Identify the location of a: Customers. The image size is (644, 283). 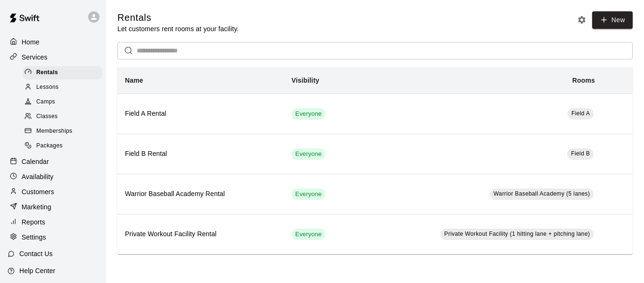
(53, 192).